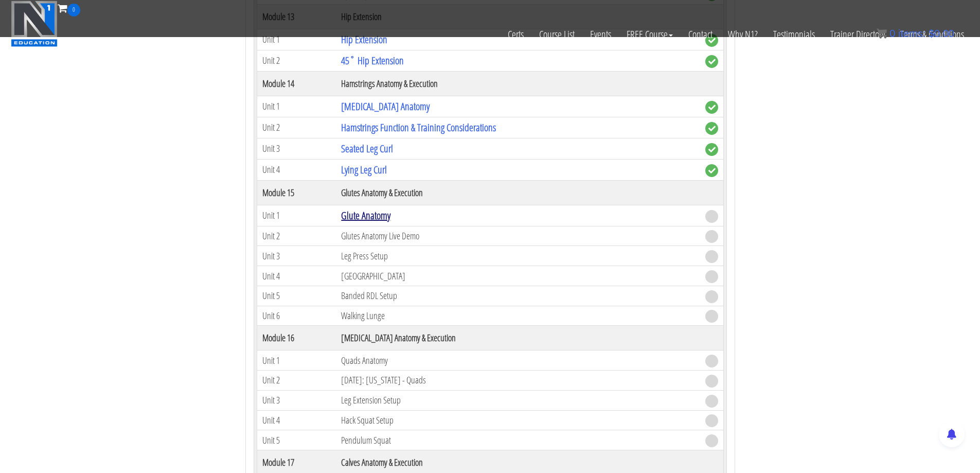  I want to click on a: Terms & Conditions, so click(932, 35).